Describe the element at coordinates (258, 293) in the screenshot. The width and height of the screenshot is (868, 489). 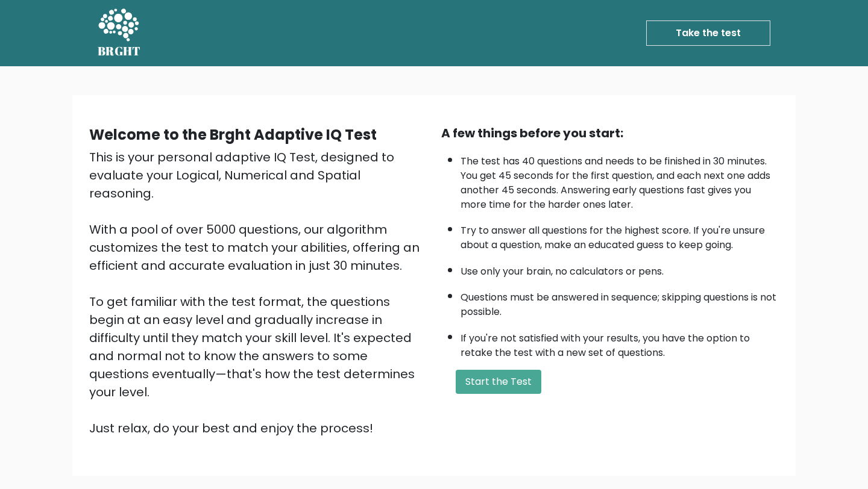
I see `div: This is your personal adaptive IQ Test, designed to evaluate your Logical, Numerical and Spatial ...` at that location.